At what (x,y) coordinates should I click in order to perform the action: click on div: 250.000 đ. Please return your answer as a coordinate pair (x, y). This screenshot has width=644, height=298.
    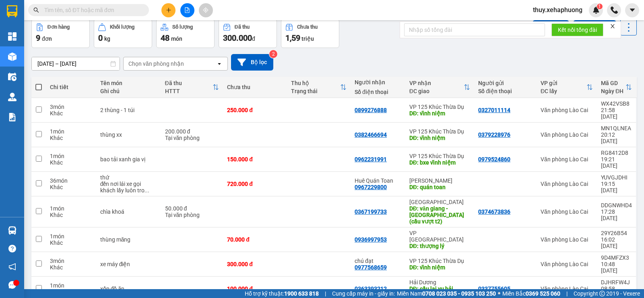
    Looking at the image, I should click on (255, 110).